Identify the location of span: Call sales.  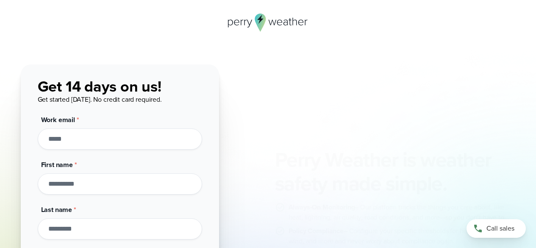
(500, 228).